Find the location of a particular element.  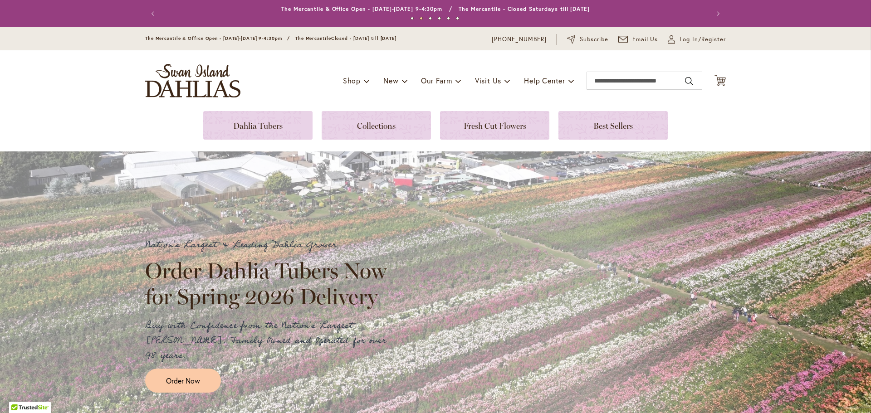

button: 3 of 6 is located at coordinates (430, 18).